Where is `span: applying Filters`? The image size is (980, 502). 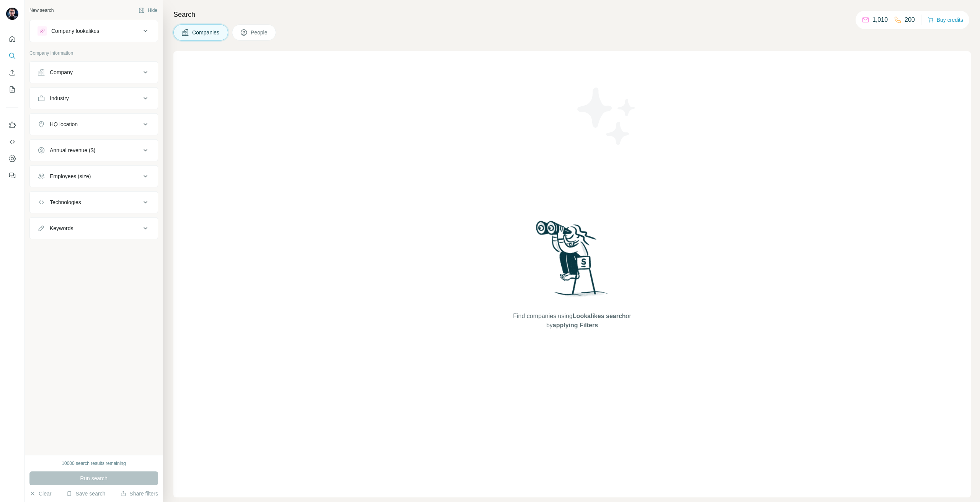 span: applying Filters is located at coordinates (575, 325).